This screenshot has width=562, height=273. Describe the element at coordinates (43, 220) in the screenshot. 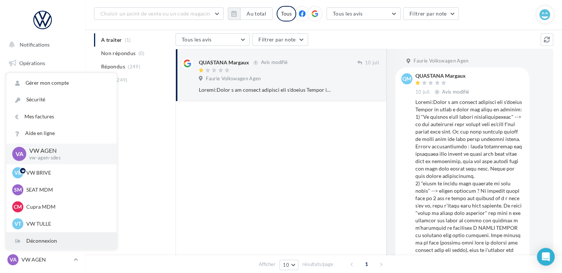

I see `a: Campagnes DataOnDemand` at that location.